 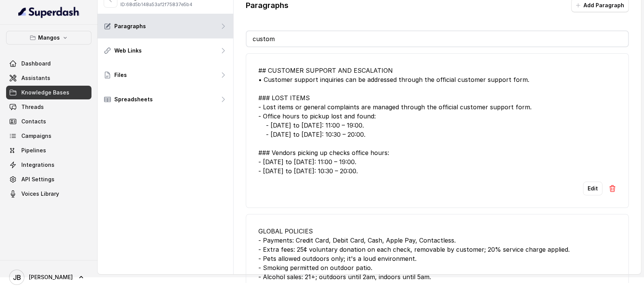 What do you see at coordinates (34, 121) in the screenshot?
I see `span: Contacts` at bounding box center [34, 121].